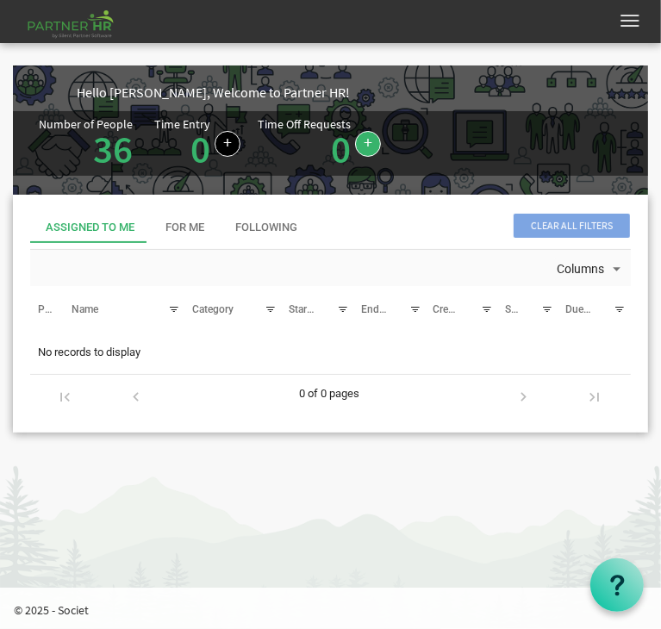 The height and width of the screenshot is (629, 661). Describe the element at coordinates (593, 396) in the screenshot. I see `div: Go to last page` at that location.